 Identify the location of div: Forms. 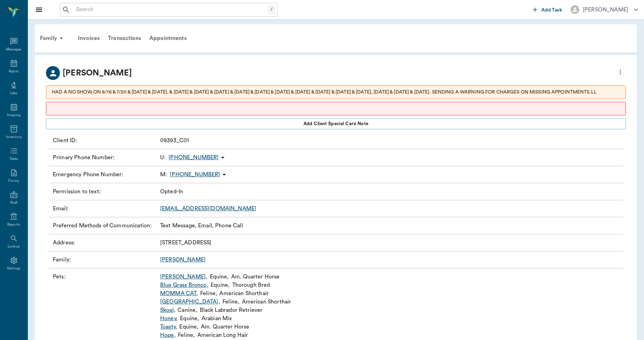
(14, 181).